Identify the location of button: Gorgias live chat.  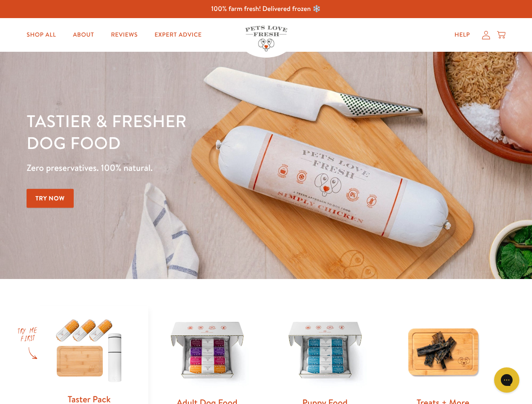
(17, 15).